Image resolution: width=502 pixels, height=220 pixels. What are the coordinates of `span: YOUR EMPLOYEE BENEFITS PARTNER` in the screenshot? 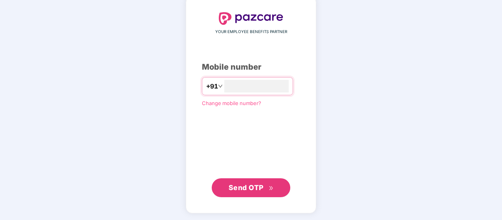 It's located at (251, 32).